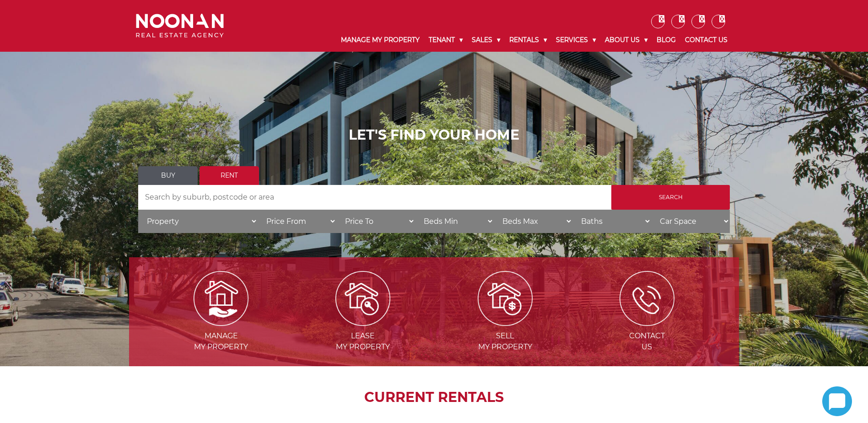 This screenshot has height=423, width=868. Describe the element at coordinates (221, 298) in the screenshot. I see `img: Manage my Property` at that location.